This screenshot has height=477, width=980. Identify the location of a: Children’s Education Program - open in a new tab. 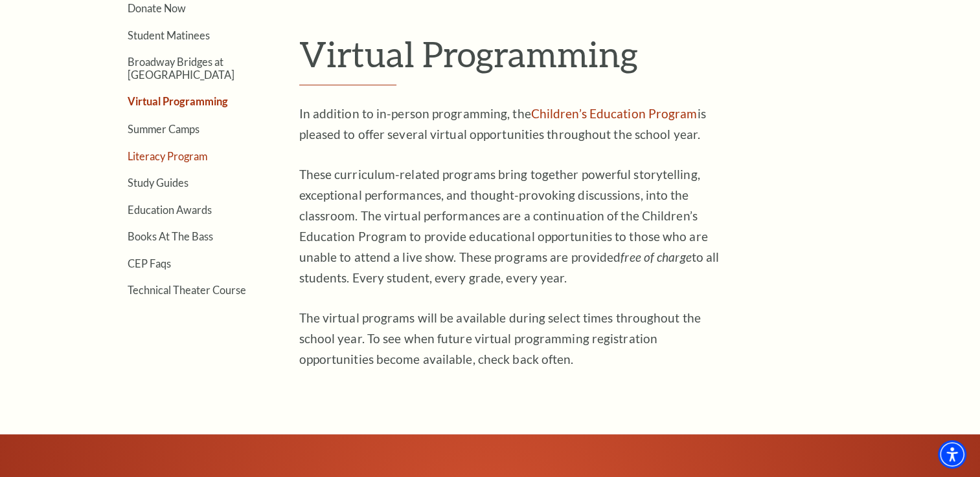
(614, 113).